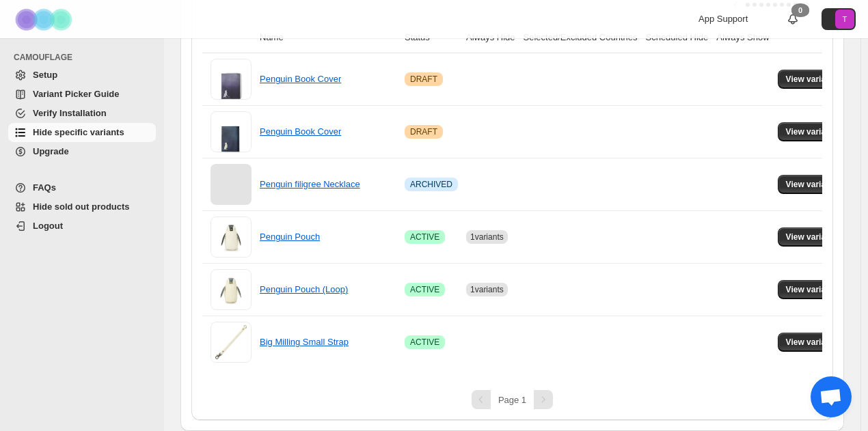  I want to click on a: Penguin filigree Necklace, so click(310, 184).